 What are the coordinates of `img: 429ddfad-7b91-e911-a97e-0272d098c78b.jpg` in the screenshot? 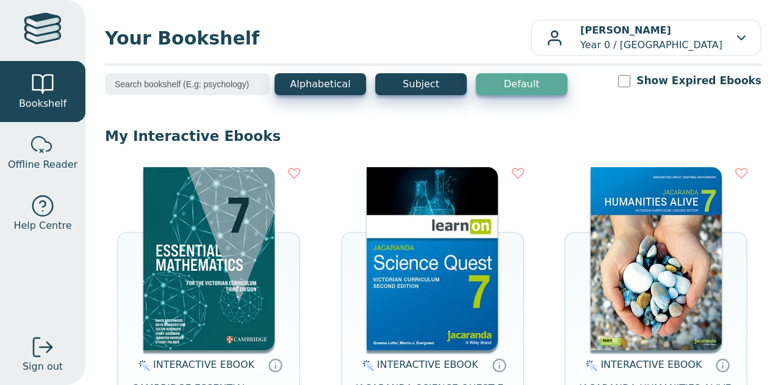 It's located at (656, 259).